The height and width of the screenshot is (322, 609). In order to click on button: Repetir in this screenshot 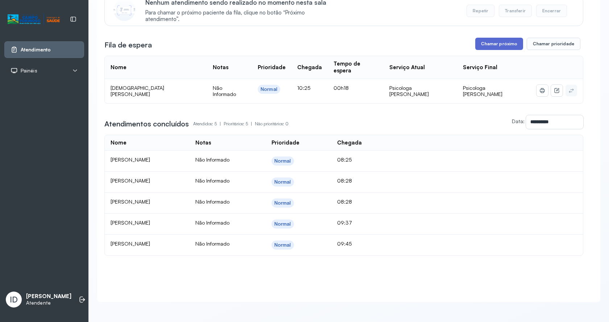, I will do `click(480, 11)`.